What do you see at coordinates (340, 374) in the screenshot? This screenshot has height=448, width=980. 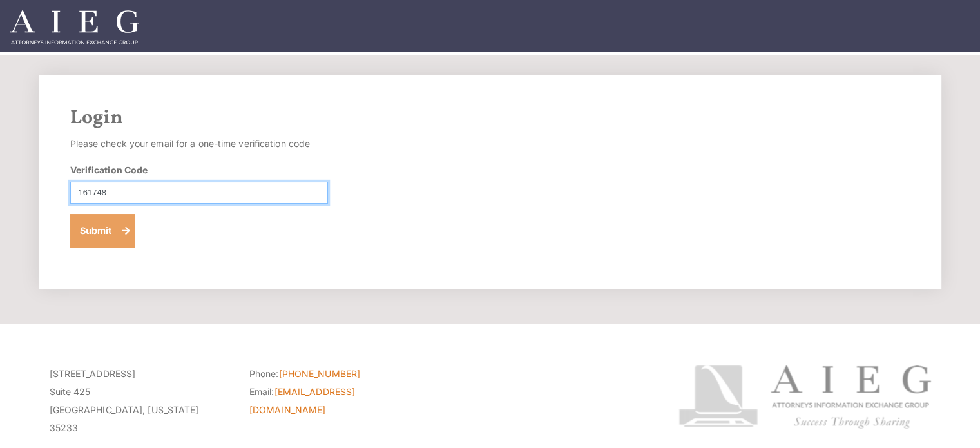 I see `li: Phone:` at bounding box center [340, 374].